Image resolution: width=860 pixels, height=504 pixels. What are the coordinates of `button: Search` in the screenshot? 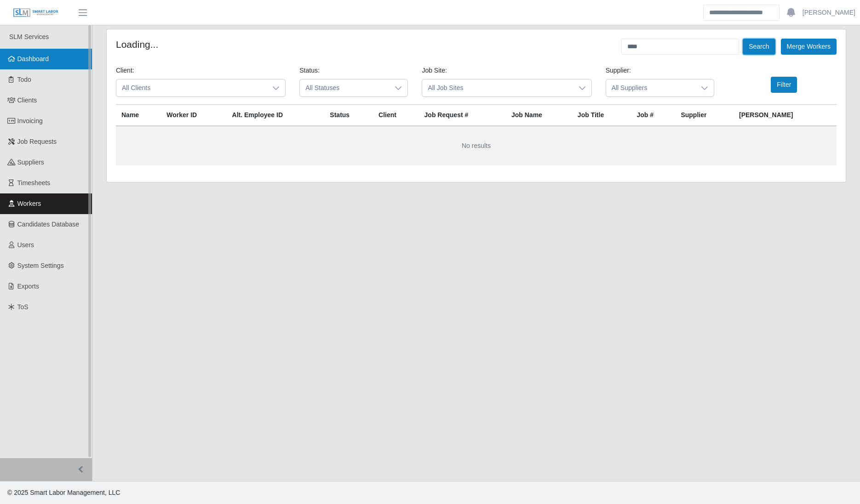 It's located at (758, 47).